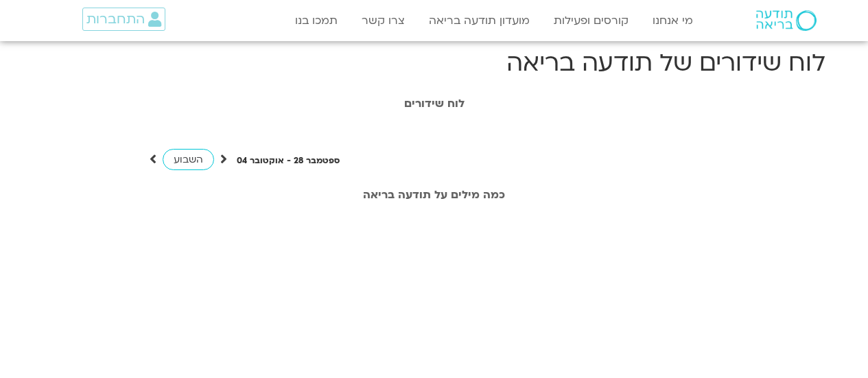 This screenshot has height=378, width=868. I want to click on a: צרו קשר, so click(382, 20).